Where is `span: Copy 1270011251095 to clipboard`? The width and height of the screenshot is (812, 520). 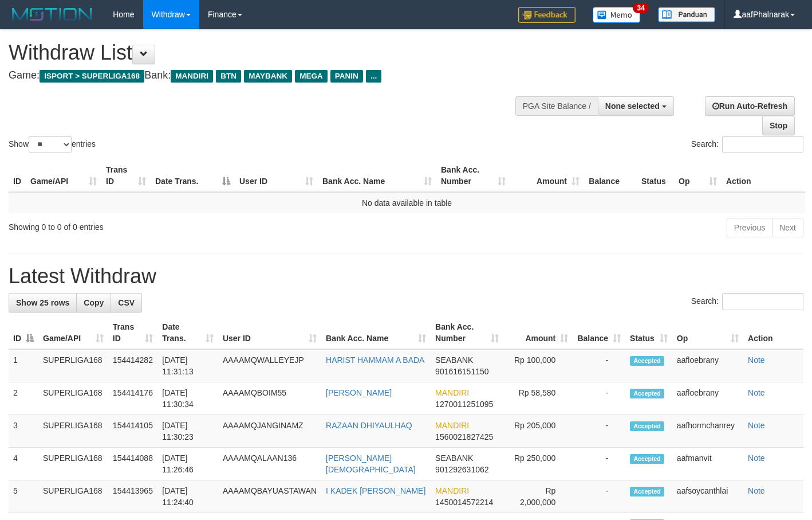 span: Copy 1270011251095 to clipboard is located at coordinates (464, 404).